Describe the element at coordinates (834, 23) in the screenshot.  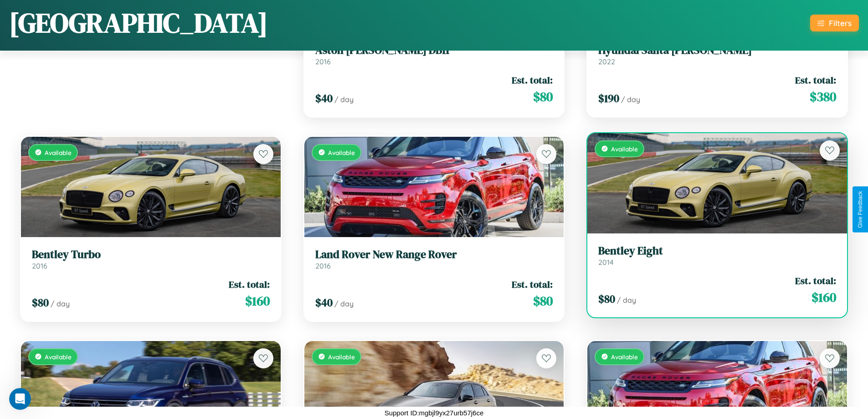
I see `button: Filters` at that location.